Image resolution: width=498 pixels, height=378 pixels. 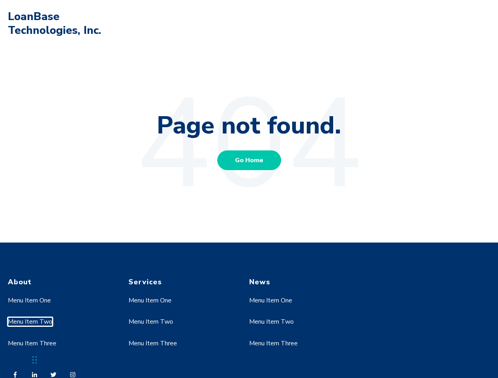 What do you see at coordinates (57, 24) in the screenshot?
I see `h2: LoanBase Technologies, Inc.` at bounding box center [57, 24].